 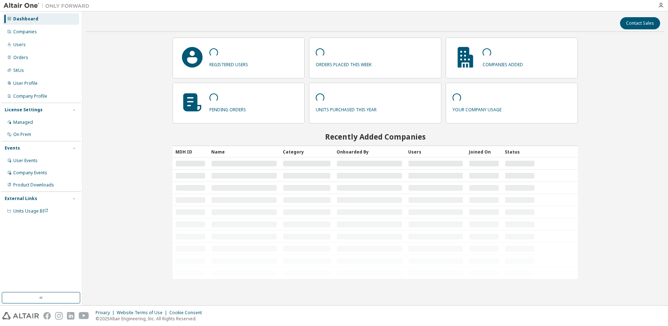 What do you see at coordinates (19, 70) in the screenshot?
I see `div: SKUs` at bounding box center [19, 70].